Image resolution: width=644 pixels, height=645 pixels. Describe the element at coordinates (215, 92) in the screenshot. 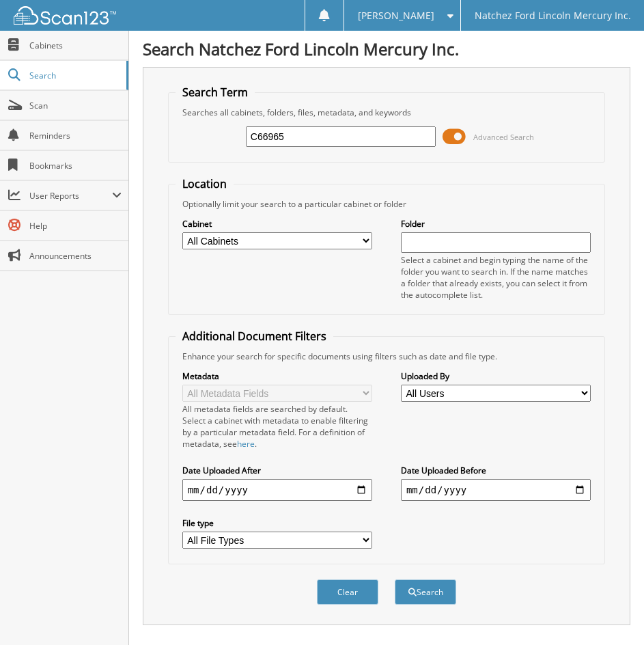

I see `legend: Search Term` at that location.